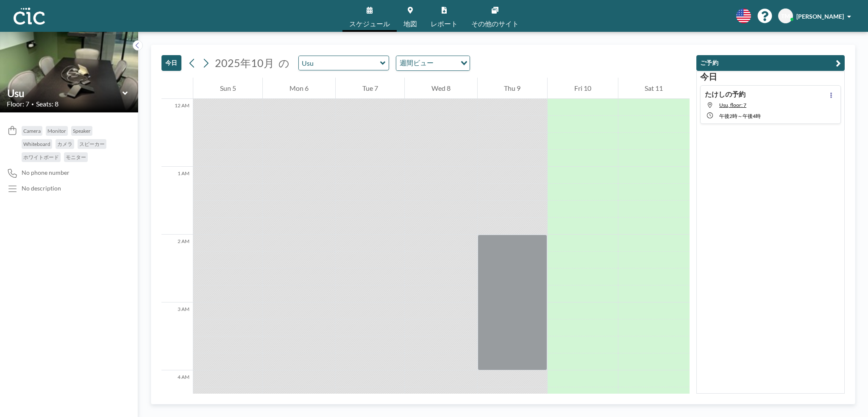 The width and height of the screenshot is (868, 417). Describe the element at coordinates (751, 116) in the screenshot. I see `font: 午後4時` at that location.